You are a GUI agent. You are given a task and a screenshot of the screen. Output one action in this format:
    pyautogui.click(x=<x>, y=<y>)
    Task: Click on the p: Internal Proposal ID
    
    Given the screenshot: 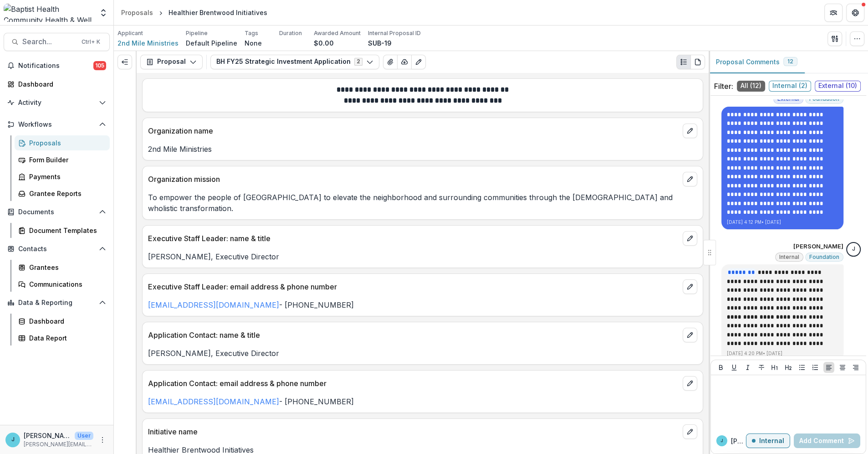 What is the action you would take?
    pyautogui.click(x=395, y=34)
    